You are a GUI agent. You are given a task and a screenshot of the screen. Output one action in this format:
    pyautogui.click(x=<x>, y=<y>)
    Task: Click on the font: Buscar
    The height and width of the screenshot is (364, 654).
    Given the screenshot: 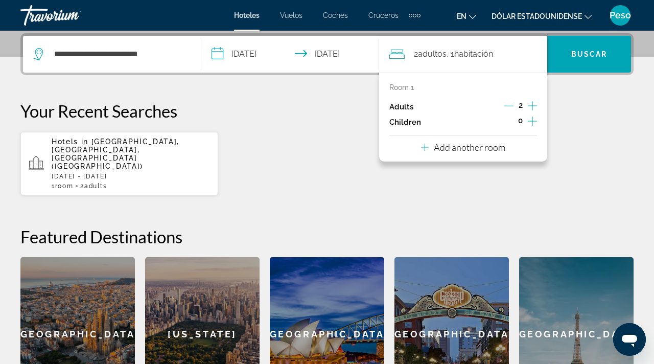 What is the action you would take?
    pyautogui.click(x=590, y=54)
    